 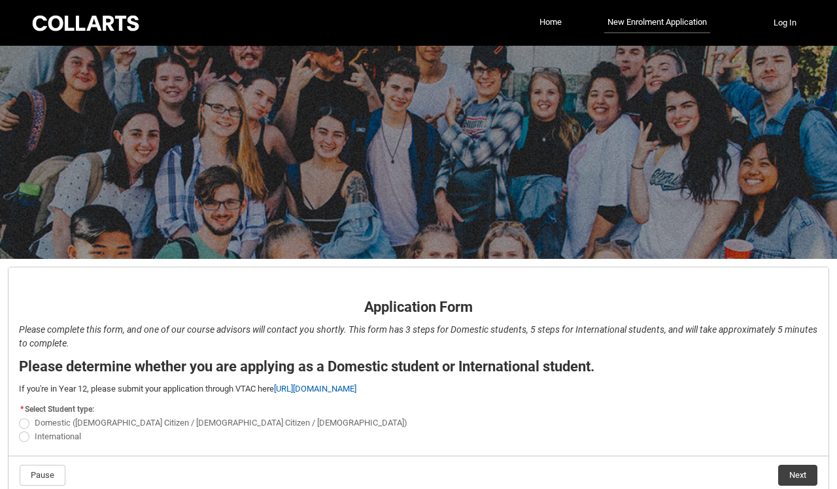 I want to click on button: Log In, so click(x=784, y=23).